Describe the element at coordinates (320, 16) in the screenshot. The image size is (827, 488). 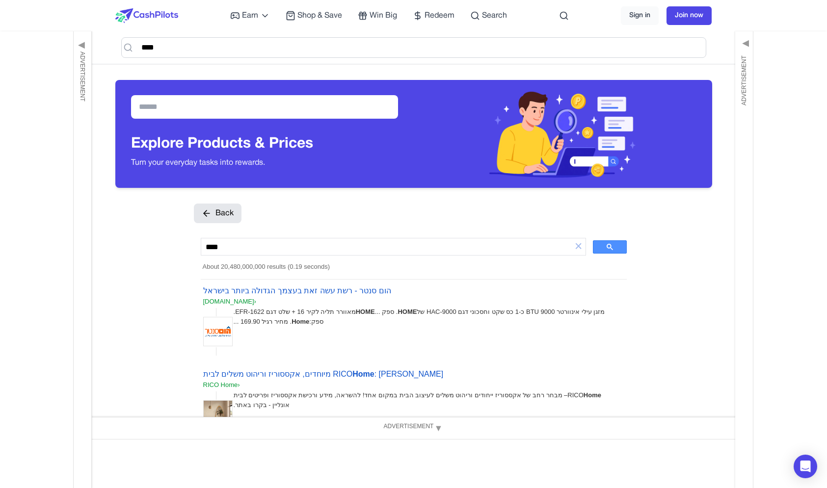
I see `span: Shop & Save` at that location.